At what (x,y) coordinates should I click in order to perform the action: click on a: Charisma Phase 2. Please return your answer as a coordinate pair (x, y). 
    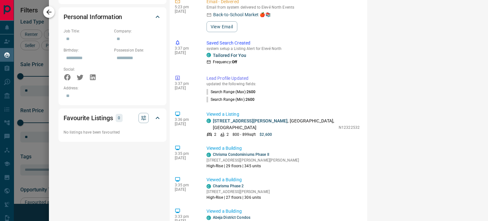
    Looking at the image, I should click on (228, 186).